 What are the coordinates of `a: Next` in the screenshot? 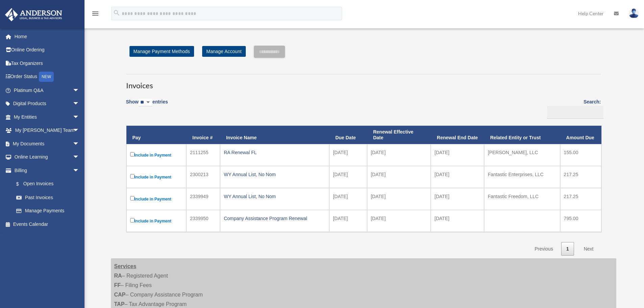 It's located at (589, 249).